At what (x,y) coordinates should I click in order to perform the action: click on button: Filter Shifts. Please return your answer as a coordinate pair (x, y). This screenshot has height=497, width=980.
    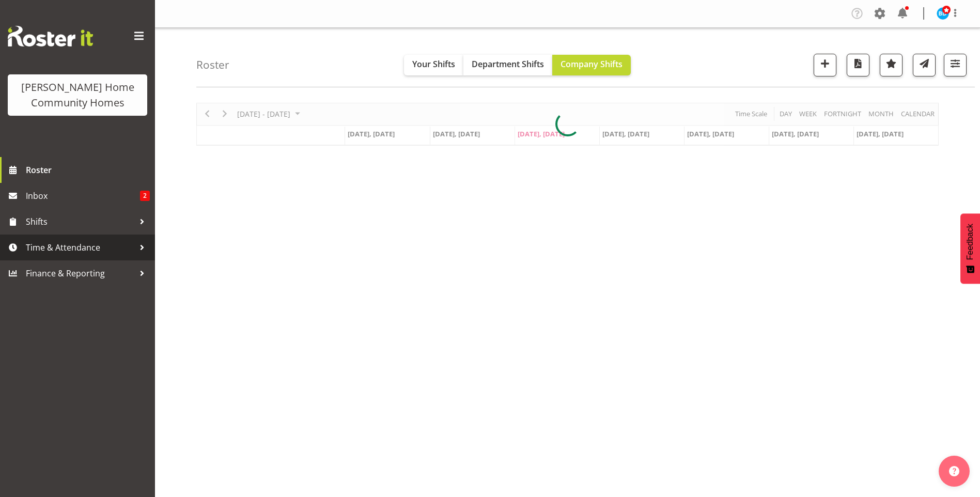
    Looking at the image, I should click on (956, 65).